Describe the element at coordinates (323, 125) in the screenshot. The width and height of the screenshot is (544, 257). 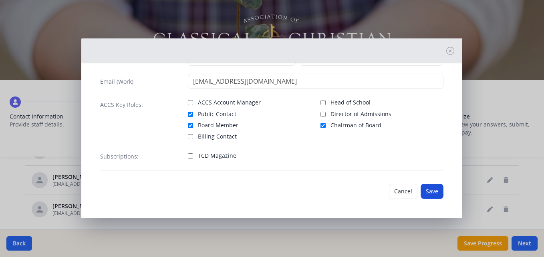
I see `input: Chairman of Board` at that location.